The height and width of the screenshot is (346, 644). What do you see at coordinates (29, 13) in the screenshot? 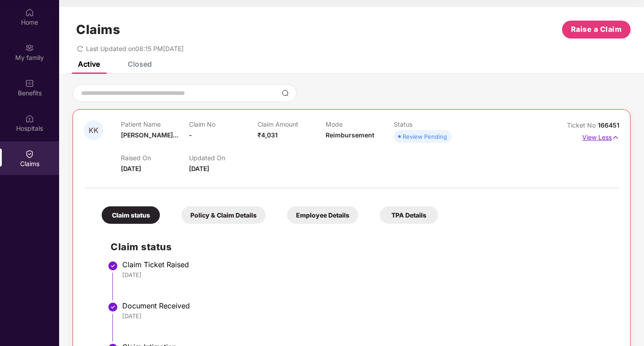
I see `img: svg+xml;base64,PHN2ZyBpZD0iSG9tZSIgeG1sbnM9Imh0dHA6Ly93d3cudzMub3JnLzIwMDAvc3ZnIiB3aWR0aD0iMjAiIG...` at bounding box center [29, 13].